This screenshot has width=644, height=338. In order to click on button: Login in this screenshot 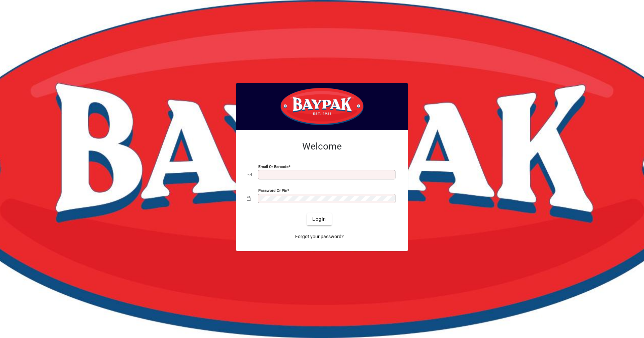, I will do `click(319, 219)`.